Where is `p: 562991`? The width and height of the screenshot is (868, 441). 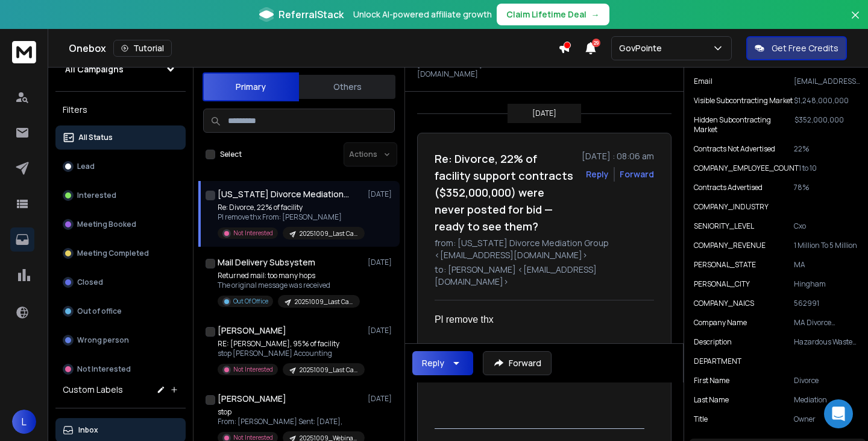
p: 562991 is located at coordinates (828, 303).